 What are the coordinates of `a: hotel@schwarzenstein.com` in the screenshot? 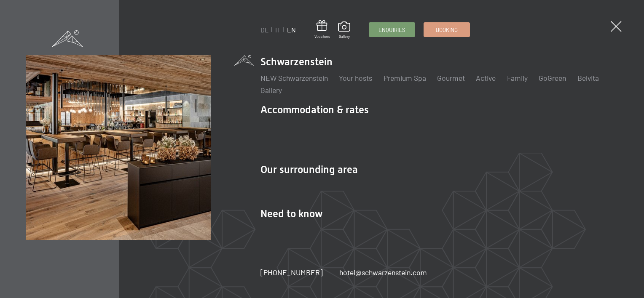 It's located at (383, 272).